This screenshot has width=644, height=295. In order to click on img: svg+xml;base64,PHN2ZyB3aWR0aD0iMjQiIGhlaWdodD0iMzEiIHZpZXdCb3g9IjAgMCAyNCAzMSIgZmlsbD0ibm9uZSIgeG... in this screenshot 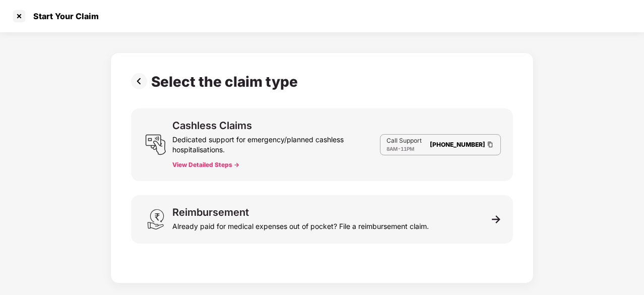, I will do `click(155, 219)`.